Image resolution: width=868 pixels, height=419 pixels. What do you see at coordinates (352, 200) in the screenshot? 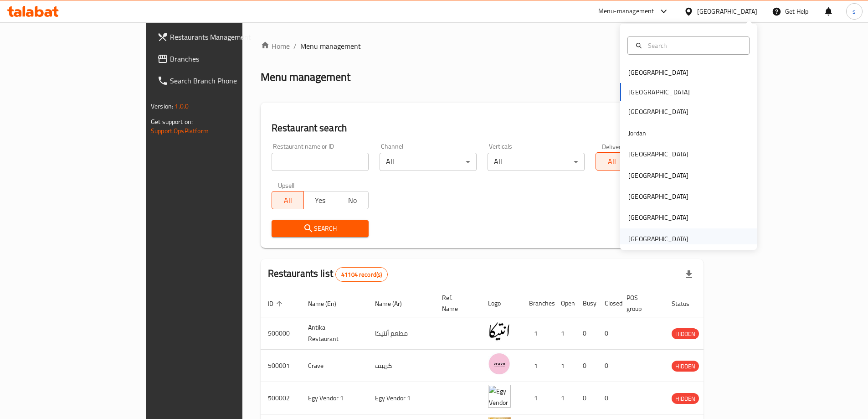
I see `span: No` at bounding box center [352, 200].